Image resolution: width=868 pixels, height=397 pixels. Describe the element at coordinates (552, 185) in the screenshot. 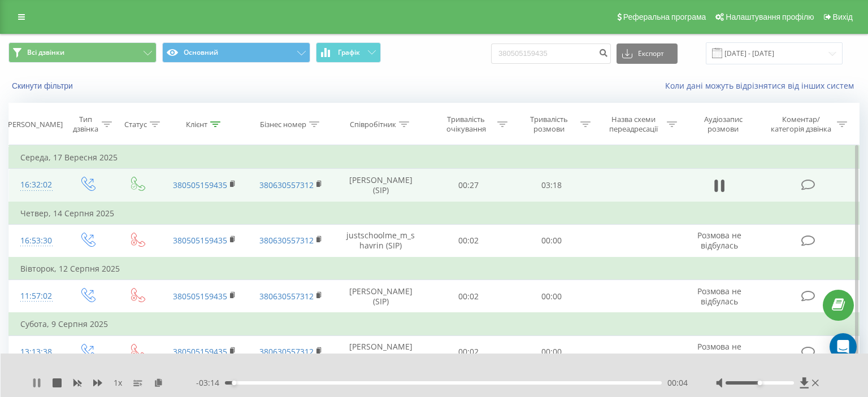

I see `td: 03:18` at that location.